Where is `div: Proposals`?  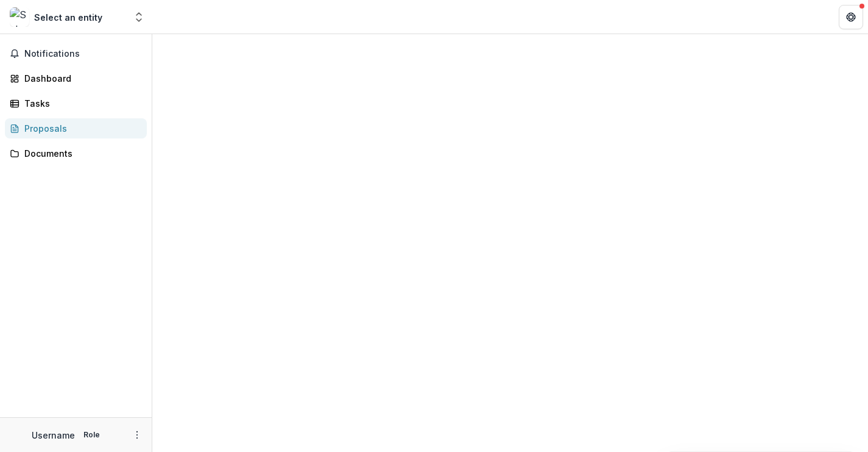
div: Proposals is located at coordinates (81, 128).